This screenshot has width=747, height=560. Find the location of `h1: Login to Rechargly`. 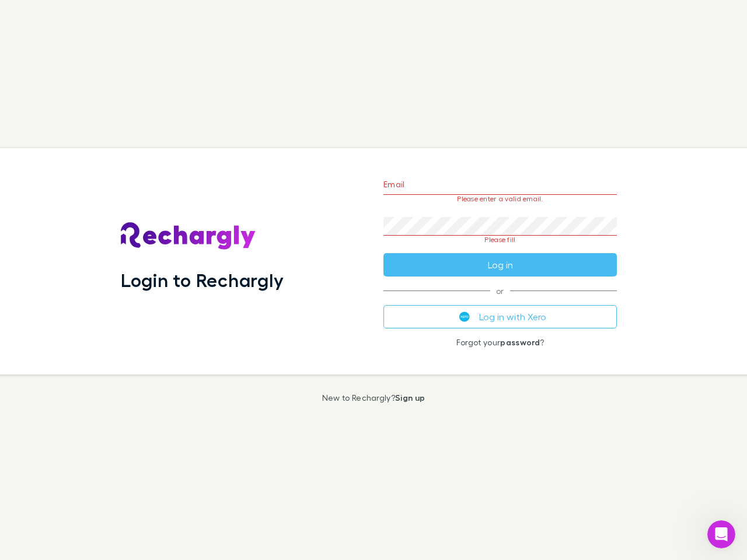

h1: Login to Rechargly is located at coordinates (202, 280).